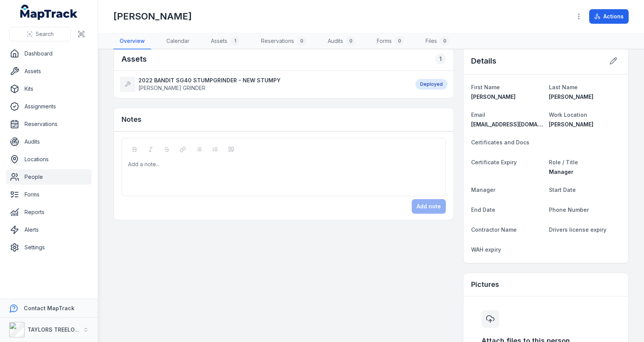 The image size is (644, 342). I want to click on a: Audits0, so click(341, 41).